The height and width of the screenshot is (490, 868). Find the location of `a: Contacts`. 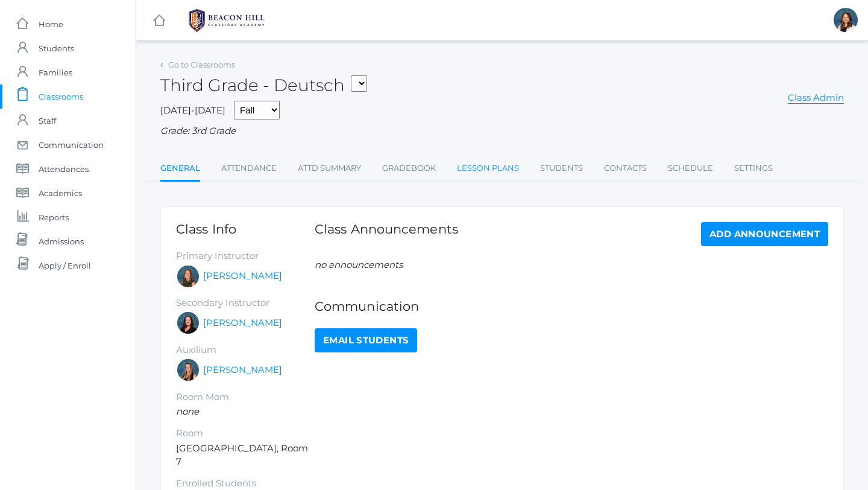

a: Contacts is located at coordinates (626, 168).